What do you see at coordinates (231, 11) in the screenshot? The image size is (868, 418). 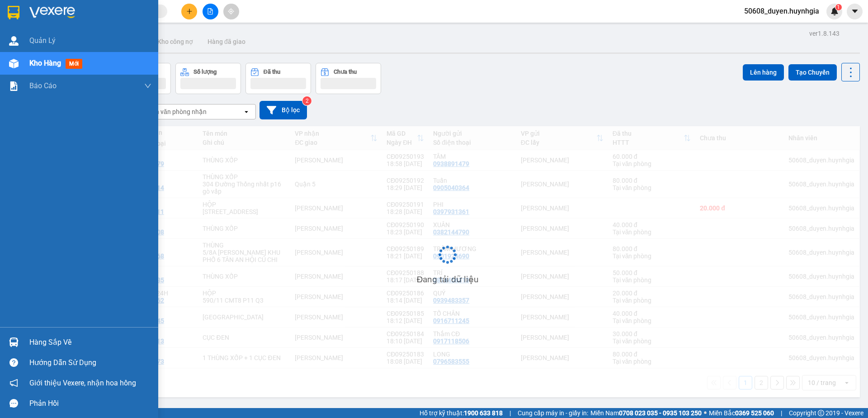 I see `span: aim` at bounding box center [231, 11].